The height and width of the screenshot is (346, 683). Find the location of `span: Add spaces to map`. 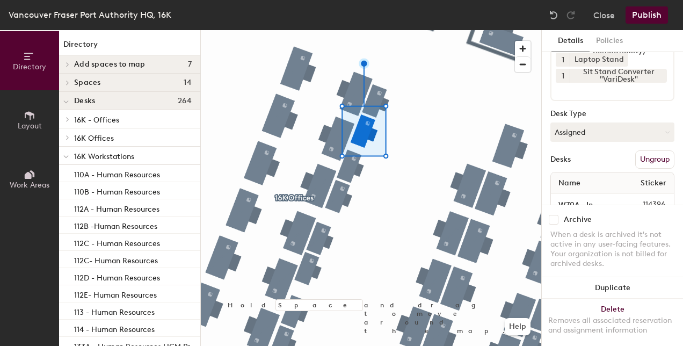

span: Add spaces to map is located at coordinates (110, 64).